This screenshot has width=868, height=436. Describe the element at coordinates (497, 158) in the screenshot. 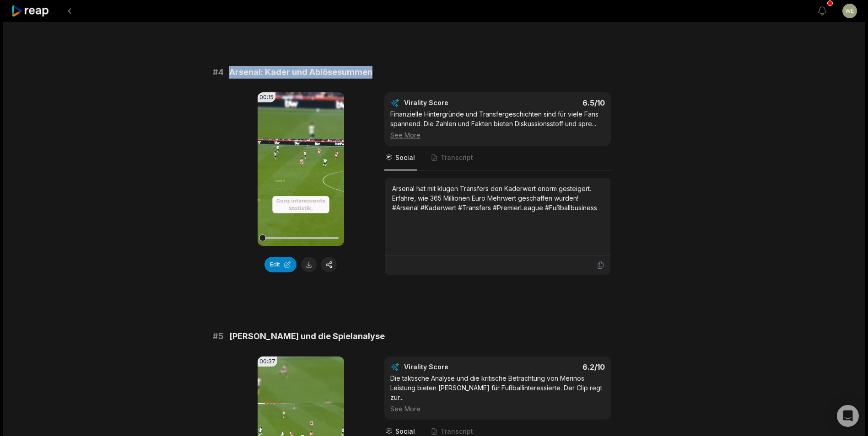

I see `nav: Tabs` at that location.